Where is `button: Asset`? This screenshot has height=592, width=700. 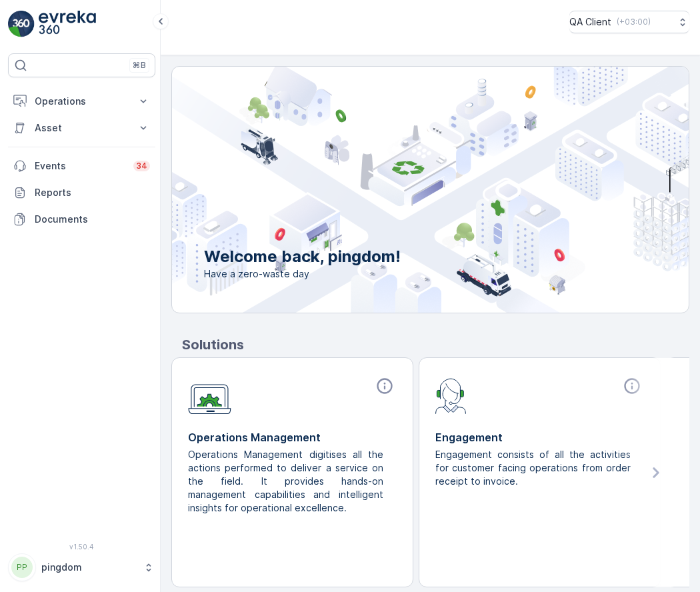 button: Asset is located at coordinates (82, 128).